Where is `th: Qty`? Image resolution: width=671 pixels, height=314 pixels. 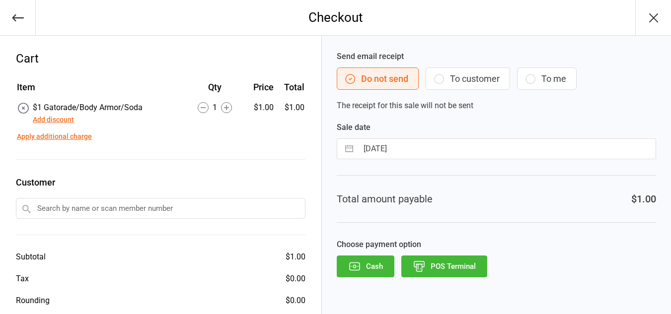 th: Qty is located at coordinates (215, 90).